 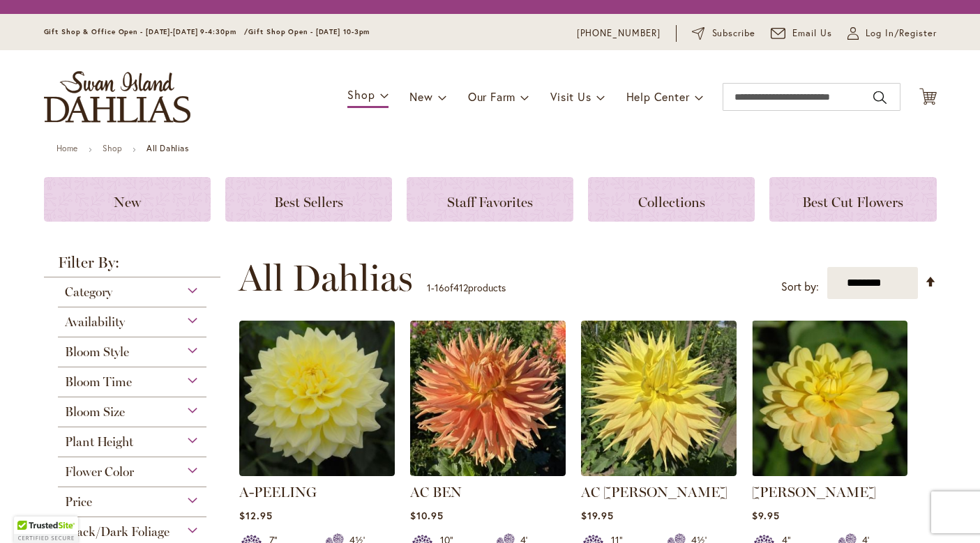 What do you see at coordinates (308, 199) in the screenshot?
I see `a: Best Sellers` at bounding box center [308, 199].